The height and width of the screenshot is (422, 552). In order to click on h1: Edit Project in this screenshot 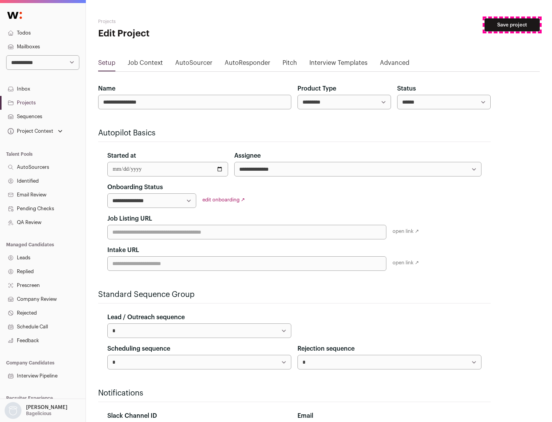, I will do `click(172, 34)`.